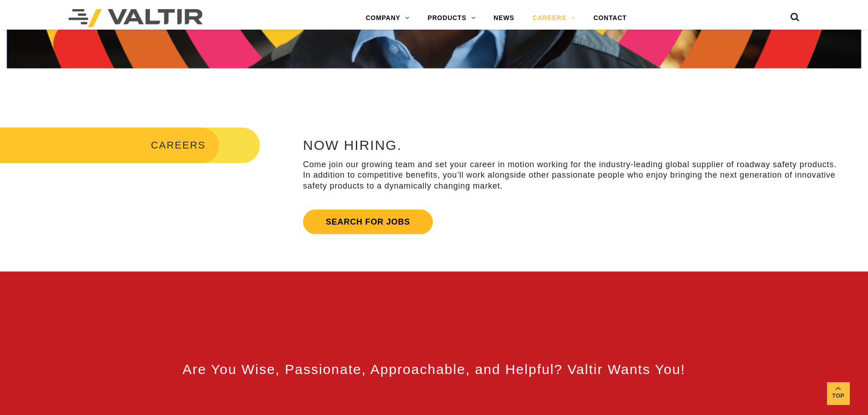 This screenshot has width=868, height=415. I want to click on a: CONTACT, so click(610, 18).